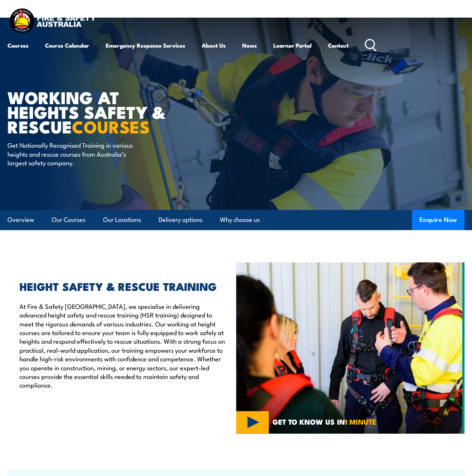  I want to click on a: Delivery options, so click(180, 220).